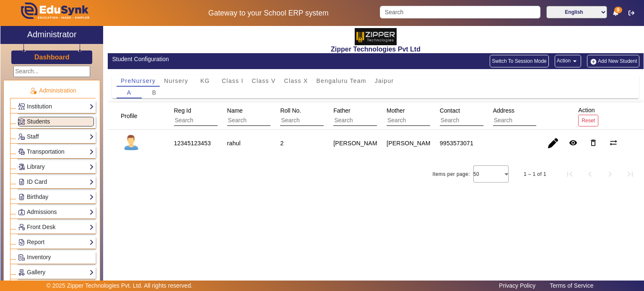 The height and width of the screenshot is (291, 644). What do you see at coordinates (129, 92) in the screenshot?
I see `span: A` at bounding box center [129, 92].